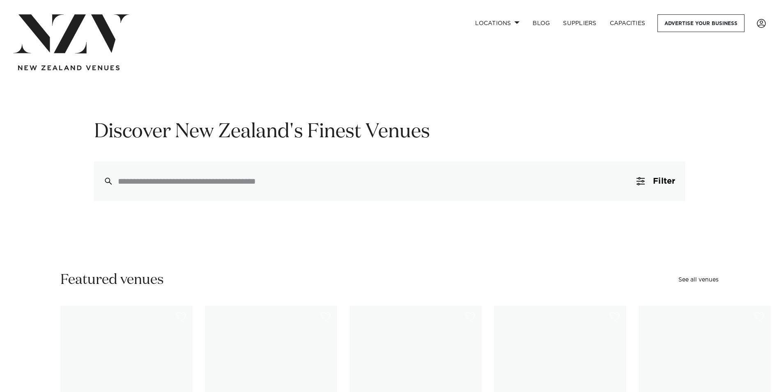  I want to click on img: nzv-logo.png, so click(71, 34).